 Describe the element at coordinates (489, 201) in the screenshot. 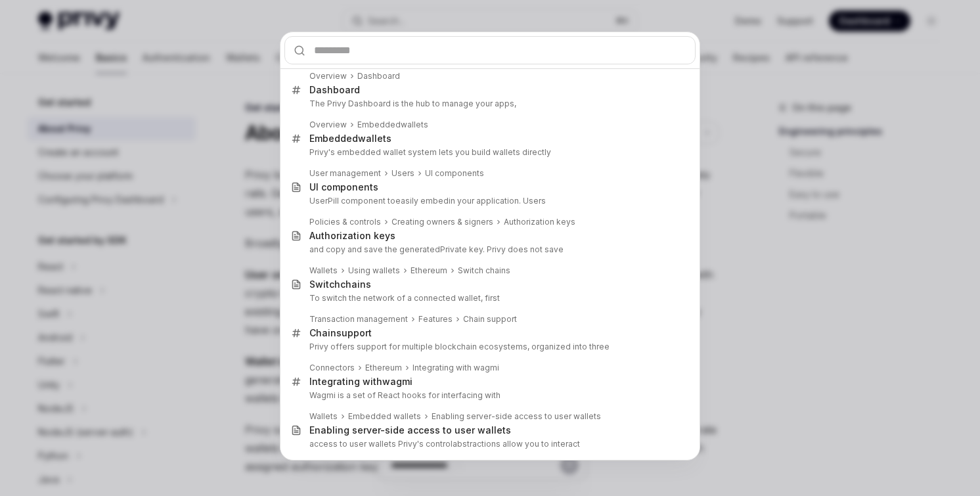

I see `p: UserPill component to in your application. Users` at that location.